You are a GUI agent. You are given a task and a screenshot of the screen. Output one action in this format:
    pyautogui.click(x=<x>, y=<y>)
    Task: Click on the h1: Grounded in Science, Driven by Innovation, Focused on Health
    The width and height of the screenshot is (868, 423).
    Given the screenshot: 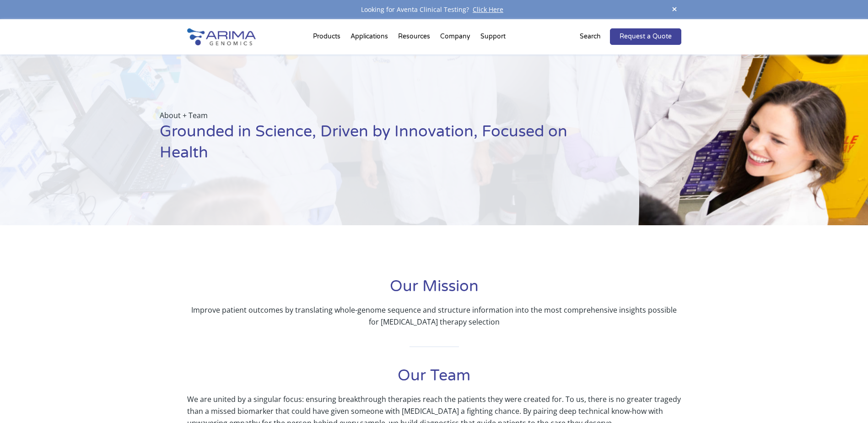 What is the action you would take?
    pyautogui.click(x=376, y=146)
    